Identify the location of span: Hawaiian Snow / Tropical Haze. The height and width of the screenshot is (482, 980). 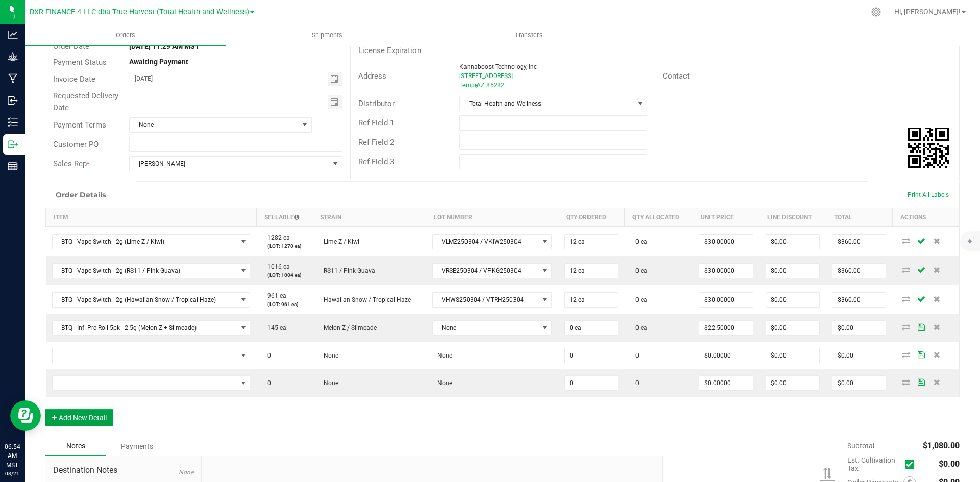
(365, 300).